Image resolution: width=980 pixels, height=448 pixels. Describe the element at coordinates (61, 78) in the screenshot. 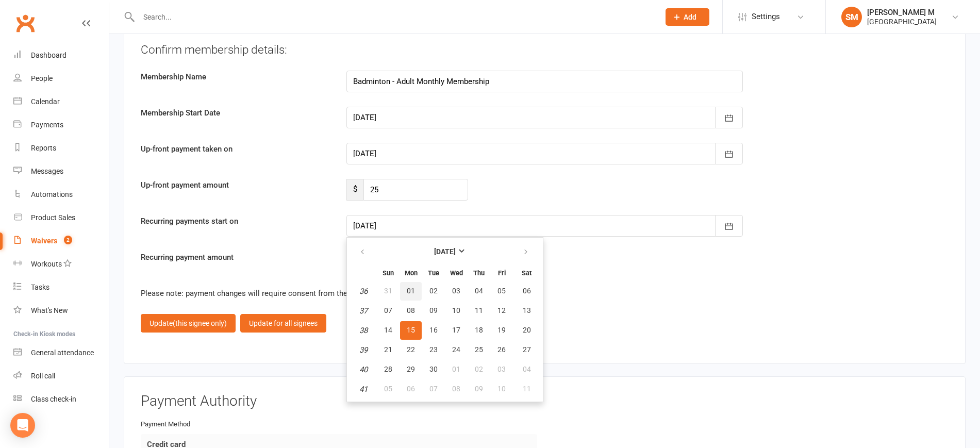

I see `a: People` at that location.